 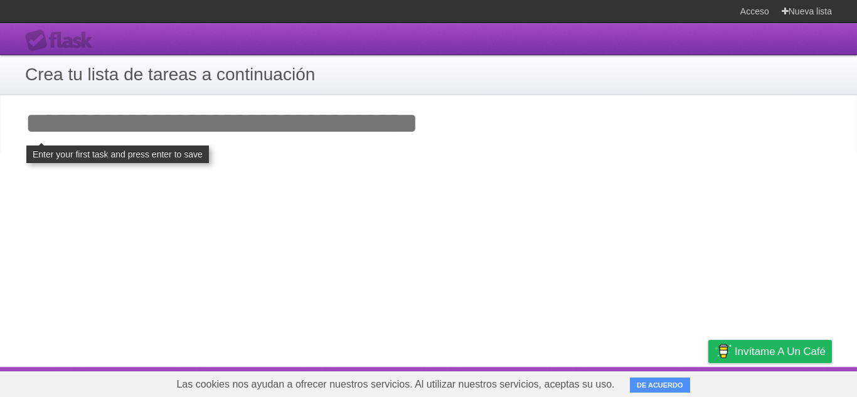 I want to click on a: Términos, so click(x=618, y=382).